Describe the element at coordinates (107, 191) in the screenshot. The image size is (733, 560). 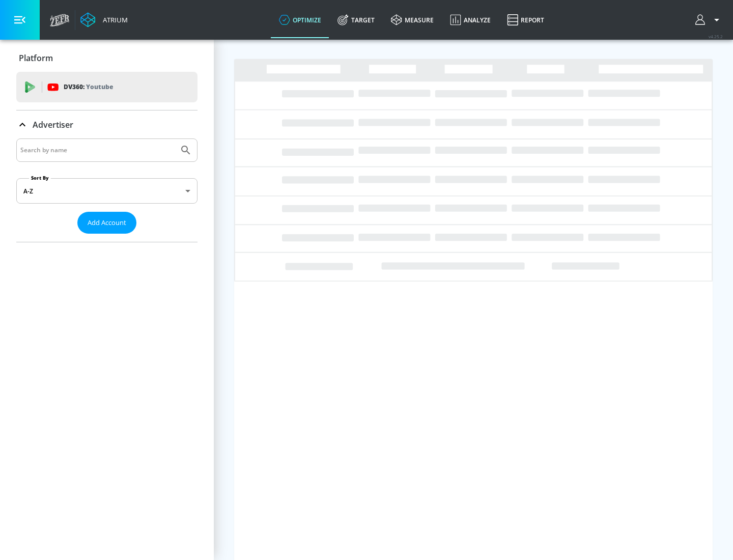
I see `div: A-Z` at that location.